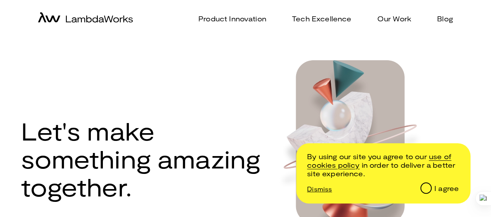 This screenshot has height=217, width=491. Describe the element at coordinates (317, 19) in the screenshot. I see `a: Tech Excellence` at that location.